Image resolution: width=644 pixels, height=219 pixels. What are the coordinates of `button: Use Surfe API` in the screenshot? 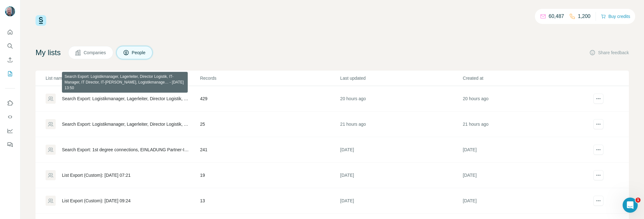 It's located at (10, 117).